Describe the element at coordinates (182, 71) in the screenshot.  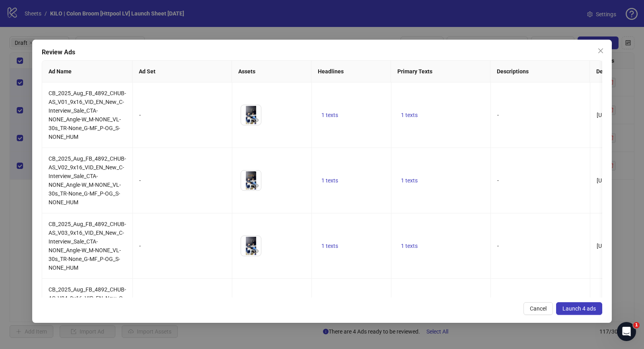
I see `th: Ad Set` at that location.